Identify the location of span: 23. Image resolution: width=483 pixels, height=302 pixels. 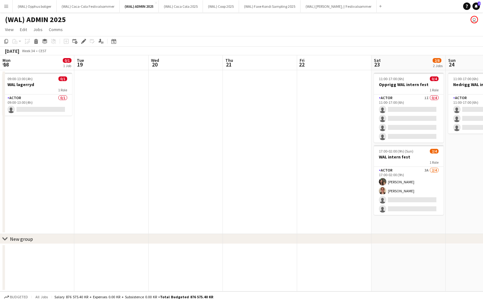
(377, 64).